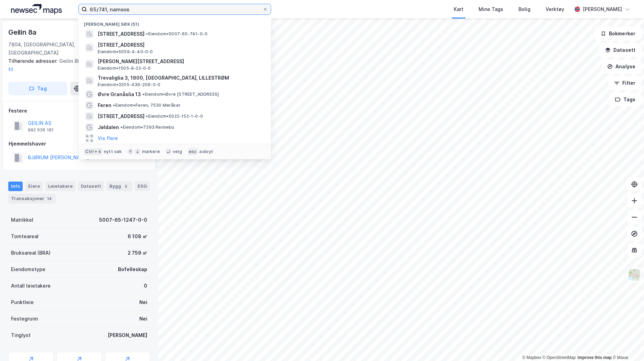 Image resolution: width=644 pixels, height=361 pixels. I want to click on a: OpenStreetMap, so click(559, 358).